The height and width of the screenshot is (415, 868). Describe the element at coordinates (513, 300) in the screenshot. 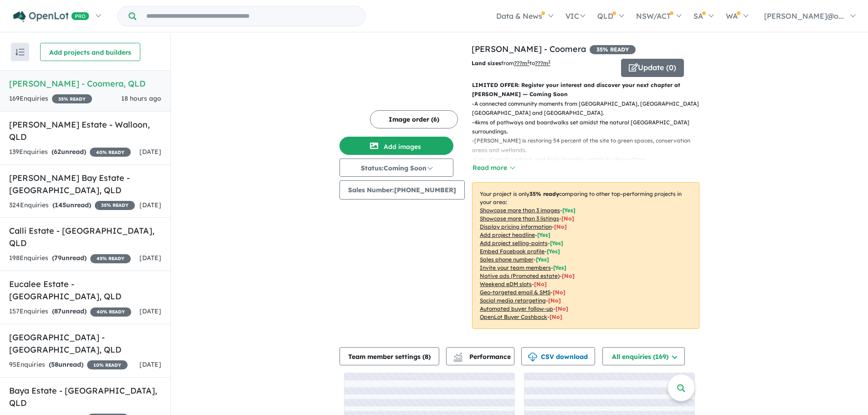

I see `u: Social media retargeting` at that location.